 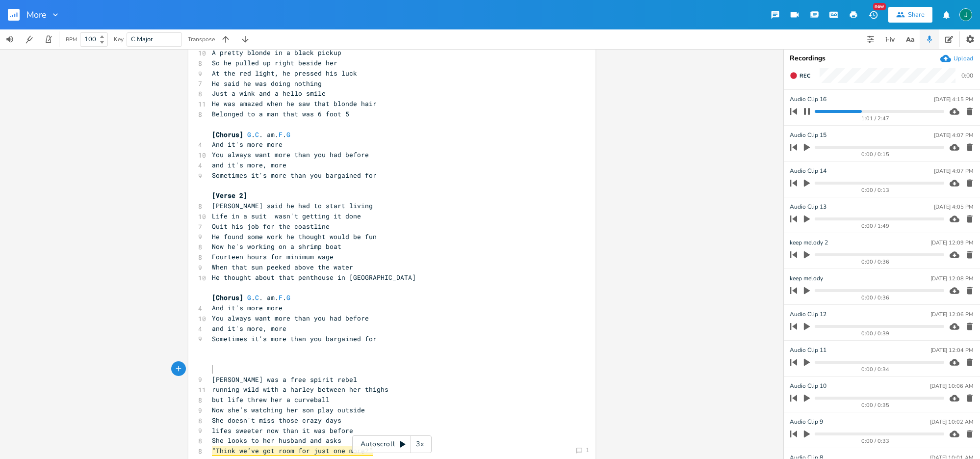 What do you see at coordinates (957, 58) in the screenshot?
I see `button: Upload` at bounding box center [957, 58].